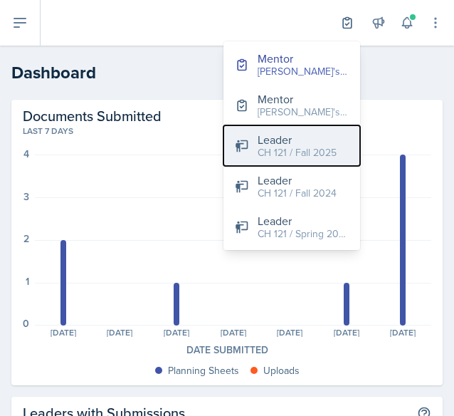 The height and width of the screenshot is (416, 454). What do you see at coordinates (227, 349) in the screenshot?
I see `div: Date Submitted` at bounding box center [227, 349].